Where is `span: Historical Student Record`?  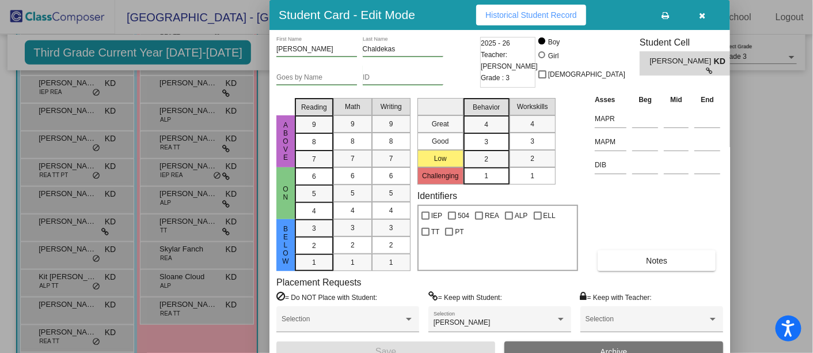 span: Historical Student Record is located at coordinates (531, 15).